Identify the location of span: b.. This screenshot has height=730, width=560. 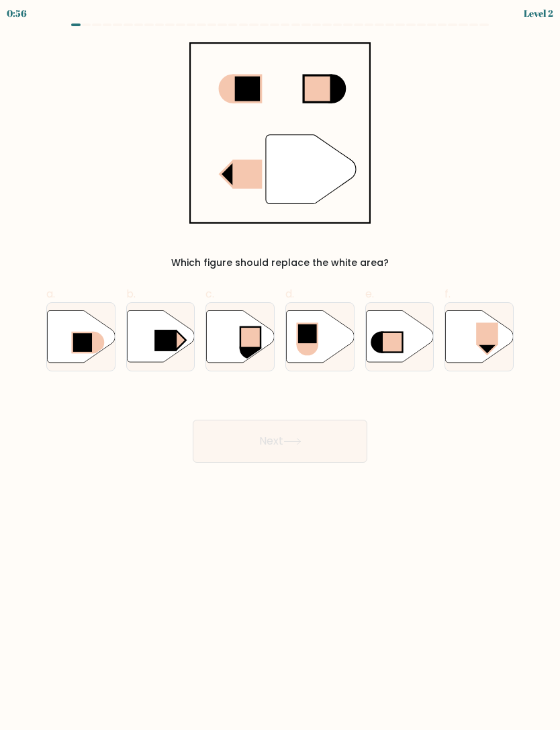
(131, 293).